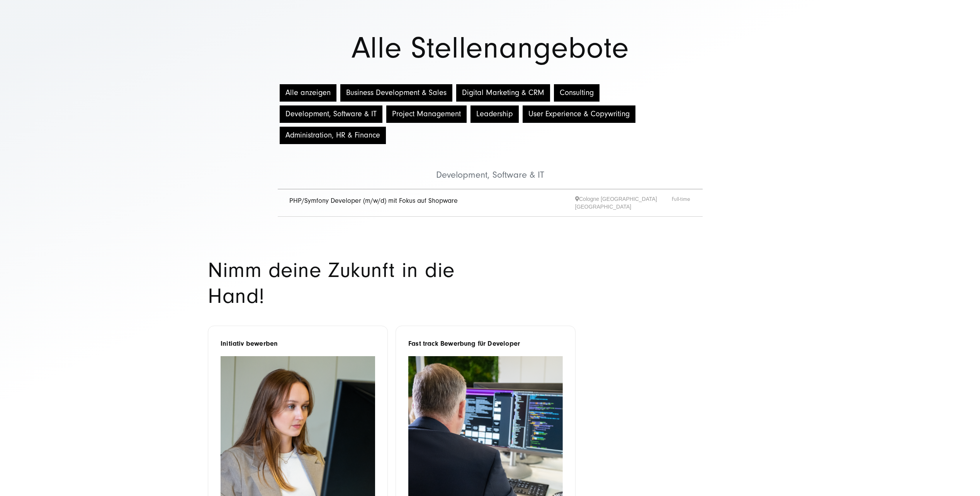 Image resolution: width=980 pixels, height=496 pixels. I want to click on button: Administration, HR & Finance, so click(333, 135).